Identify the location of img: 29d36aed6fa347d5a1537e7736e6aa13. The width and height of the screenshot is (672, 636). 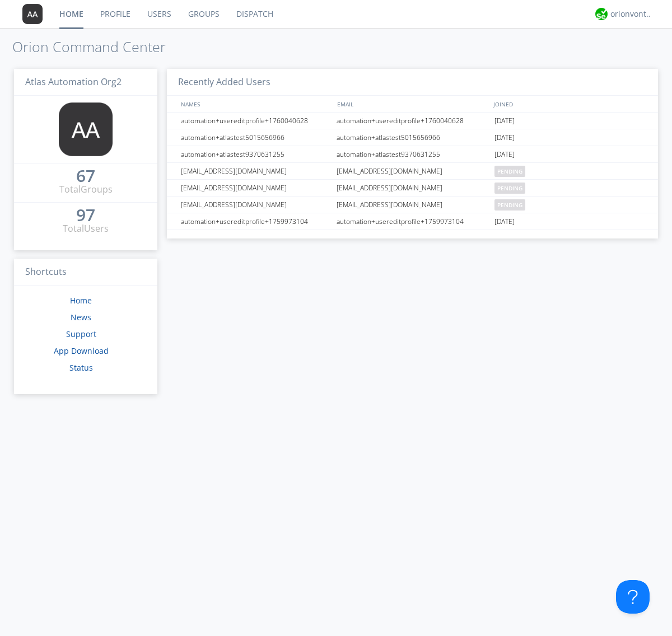
(602, 14).